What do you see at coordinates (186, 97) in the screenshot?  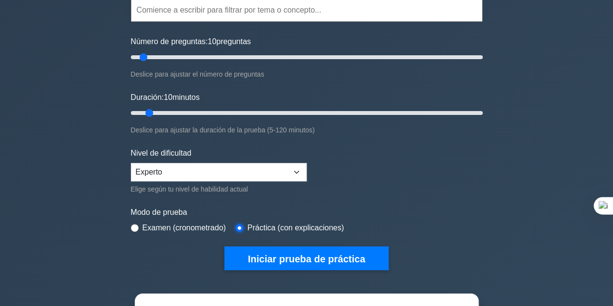 I see `font: minutos` at bounding box center [186, 97].